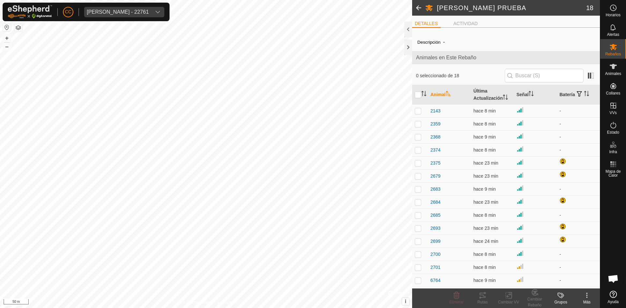  I want to click on a: Ayuda, so click(613, 297).